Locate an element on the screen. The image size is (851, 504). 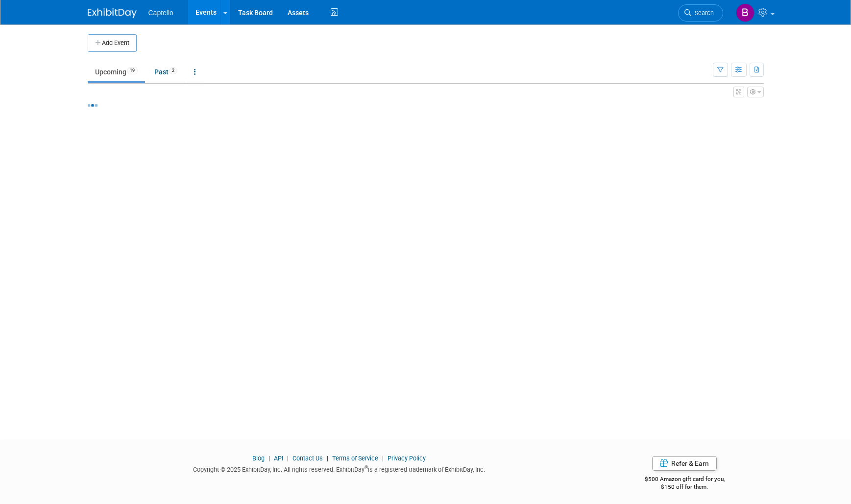
div: $150 off for them. is located at coordinates (684, 488).